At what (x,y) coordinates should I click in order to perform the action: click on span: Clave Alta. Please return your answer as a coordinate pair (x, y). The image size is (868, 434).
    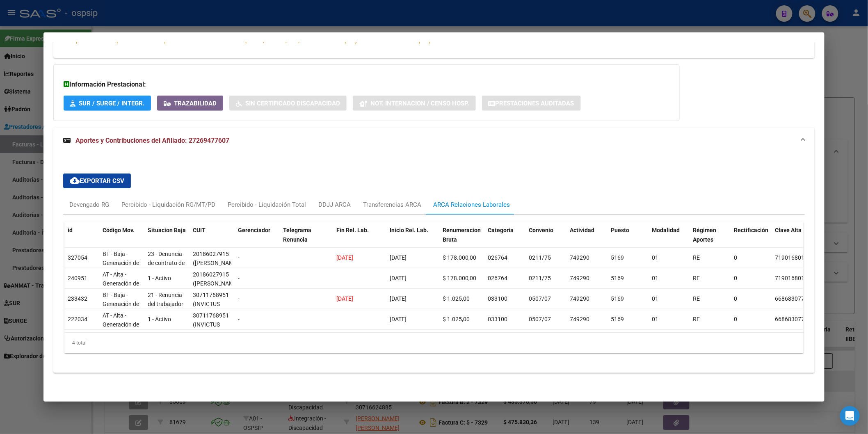
    Looking at the image, I should click on (789, 230).